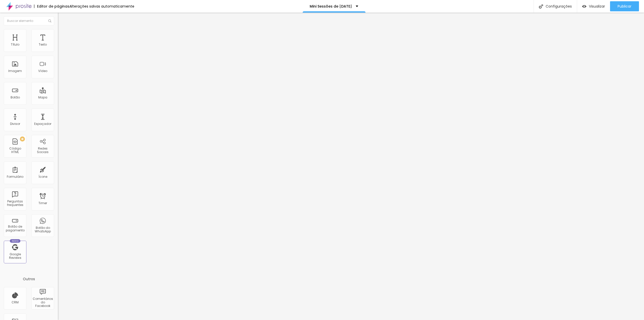 The width and height of the screenshot is (644, 320). What do you see at coordinates (593, 6) in the screenshot?
I see `button: Visualizar` at bounding box center [593, 6].